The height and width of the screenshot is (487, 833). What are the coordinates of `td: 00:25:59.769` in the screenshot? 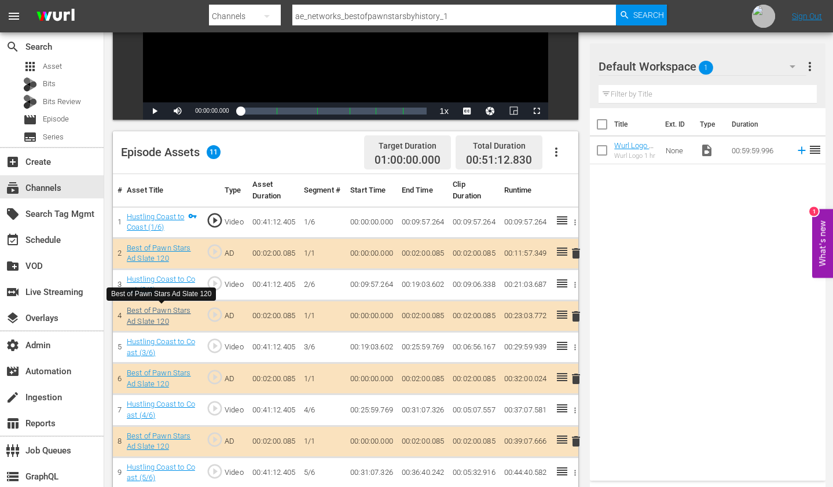 It's located at (371, 410).